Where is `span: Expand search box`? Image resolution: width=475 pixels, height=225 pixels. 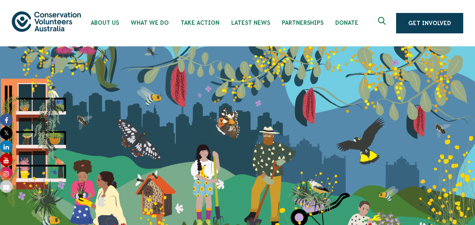 span: Expand search box is located at coordinates (383, 23).